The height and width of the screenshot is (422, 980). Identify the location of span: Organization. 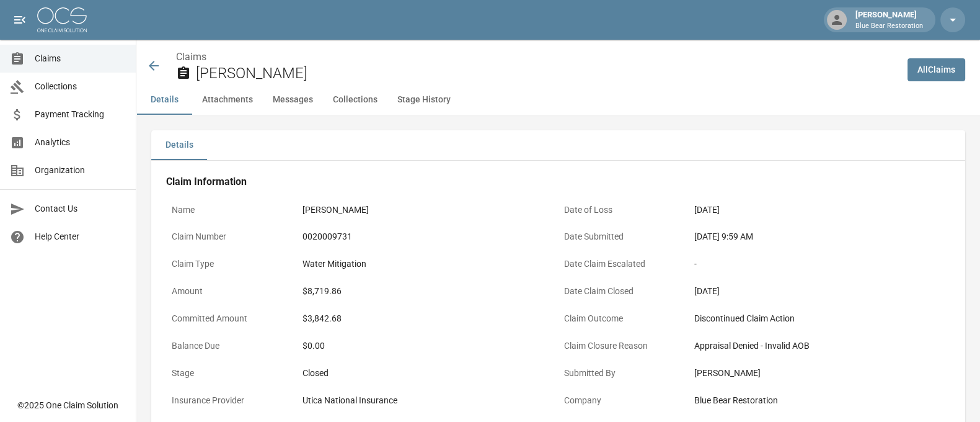
(80, 170).